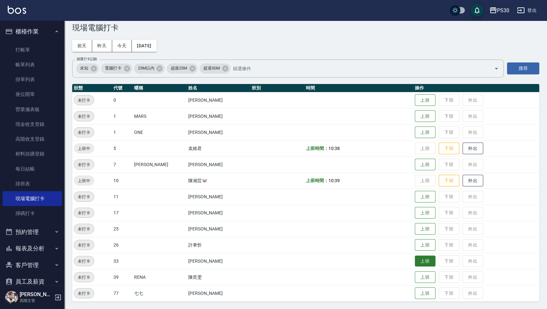  Describe the element at coordinates (122, 100) in the screenshot. I see `td: 0` at that location.